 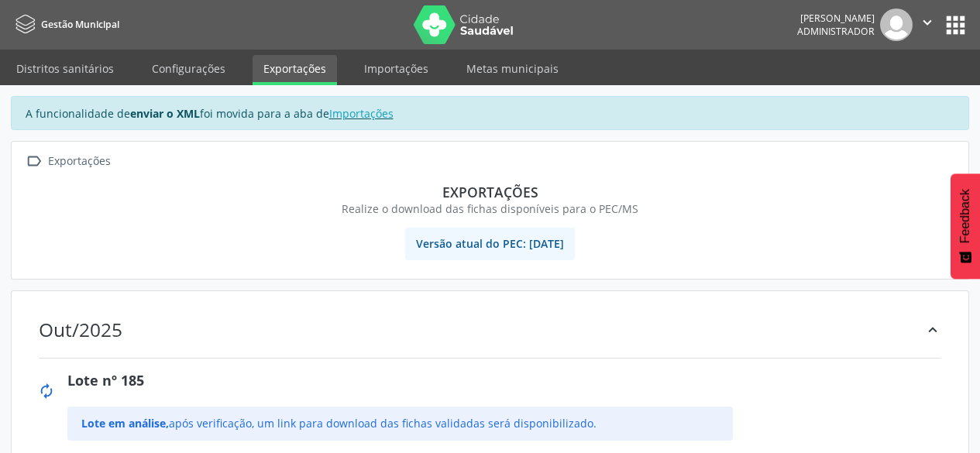 I want to click on span: Feedback, so click(x=966, y=216).